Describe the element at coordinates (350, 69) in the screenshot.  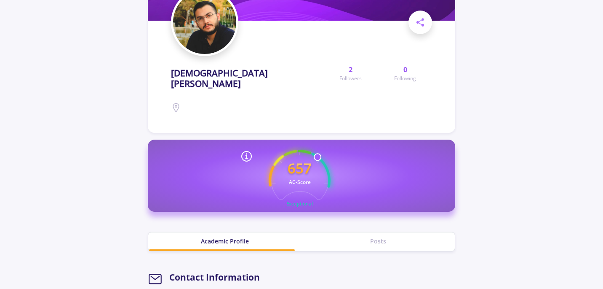
I see `span: 2` at that location.